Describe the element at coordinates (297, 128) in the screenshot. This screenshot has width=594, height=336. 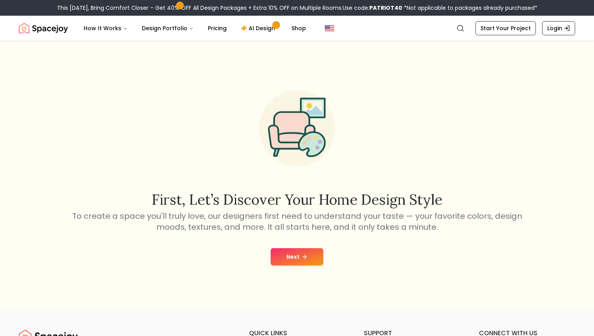
I see `img: Start Style Quiz Illustration` at that location.